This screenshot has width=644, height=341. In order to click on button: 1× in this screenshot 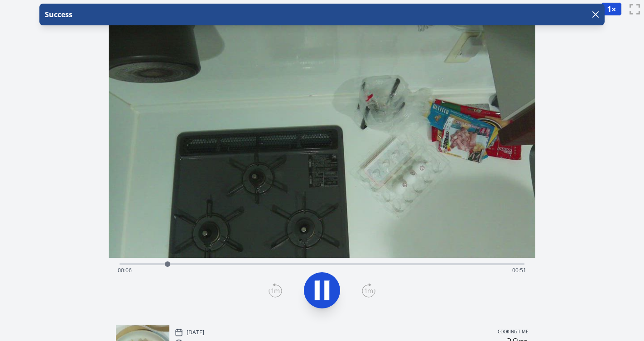, I will do `click(611, 9)`.